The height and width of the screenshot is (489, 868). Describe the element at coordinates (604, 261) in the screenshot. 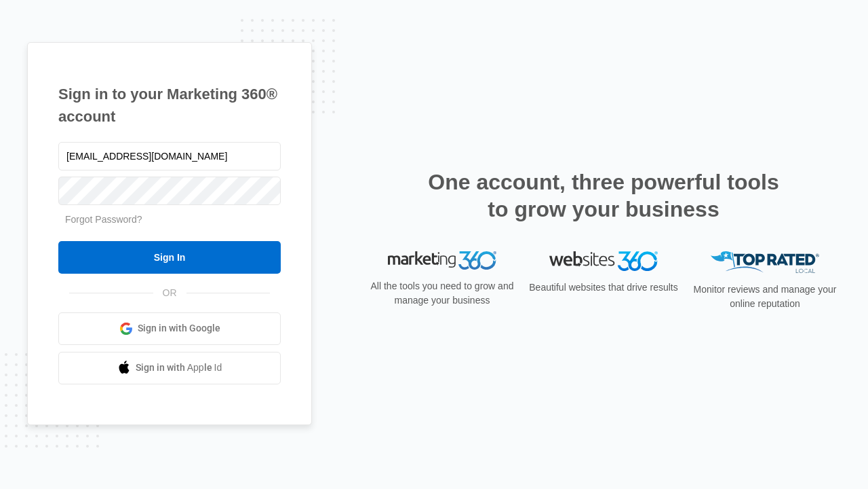

I see `img: Websites 360` at that location.